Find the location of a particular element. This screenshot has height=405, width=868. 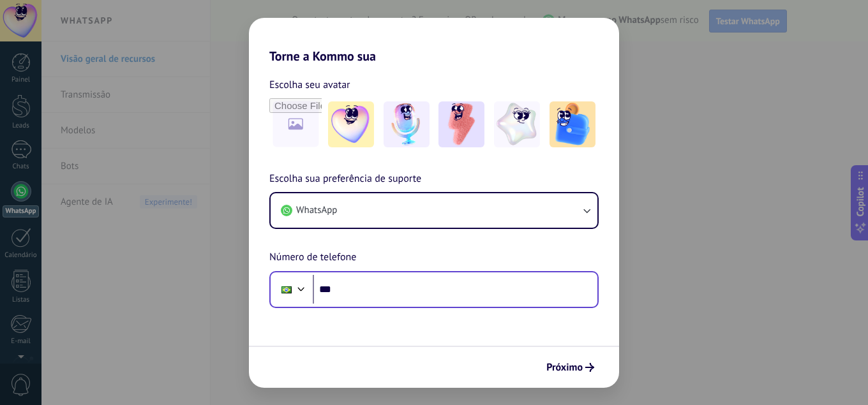

span: WhatsApp is located at coordinates (316, 211).